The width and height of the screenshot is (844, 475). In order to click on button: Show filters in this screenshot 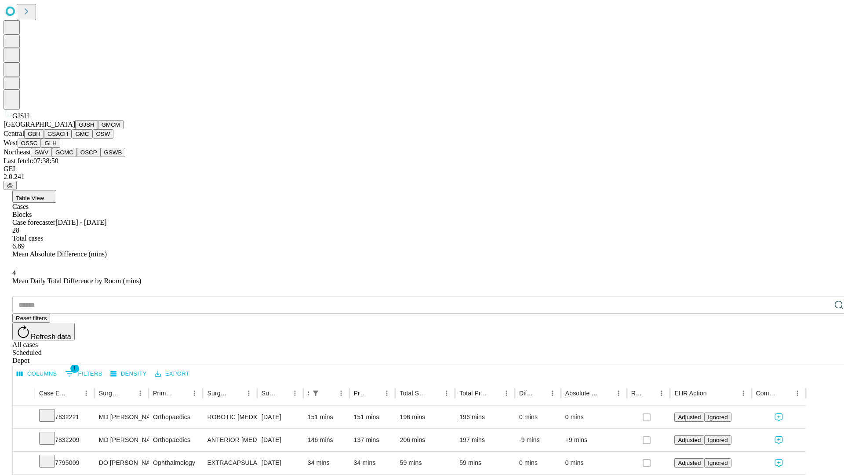, I will do `click(84, 374)`.